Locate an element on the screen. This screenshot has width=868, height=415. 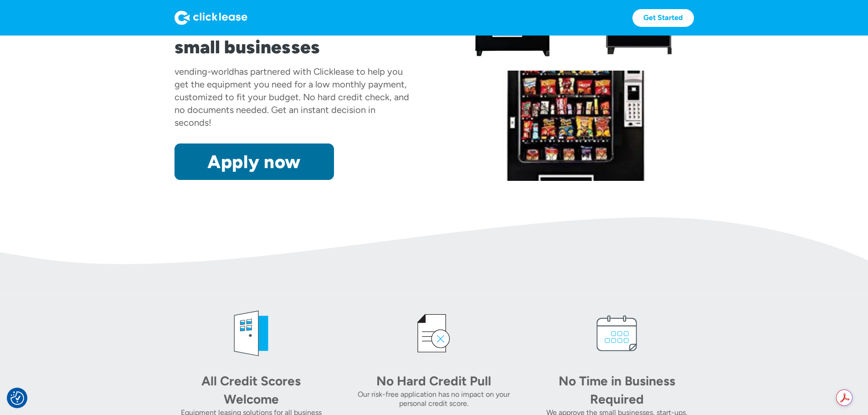
div: vending-world is located at coordinates (204, 72).